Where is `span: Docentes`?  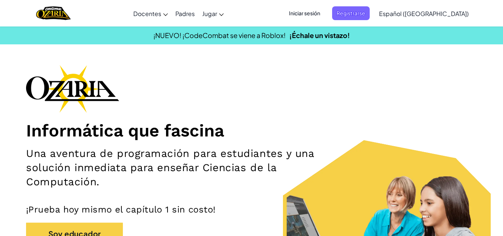
span: Docentes is located at coordinates (147, 13).